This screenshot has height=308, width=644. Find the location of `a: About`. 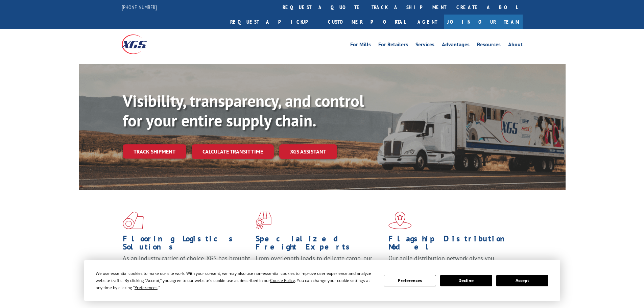

a: About is located at coordinates (515, 46).